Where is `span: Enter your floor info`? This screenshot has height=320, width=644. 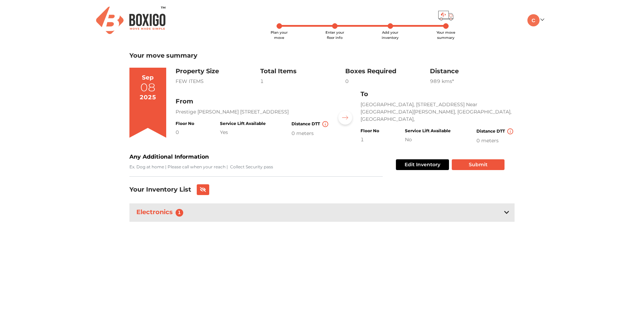
span: Enter your floor info is located at coordinates (335, 35).